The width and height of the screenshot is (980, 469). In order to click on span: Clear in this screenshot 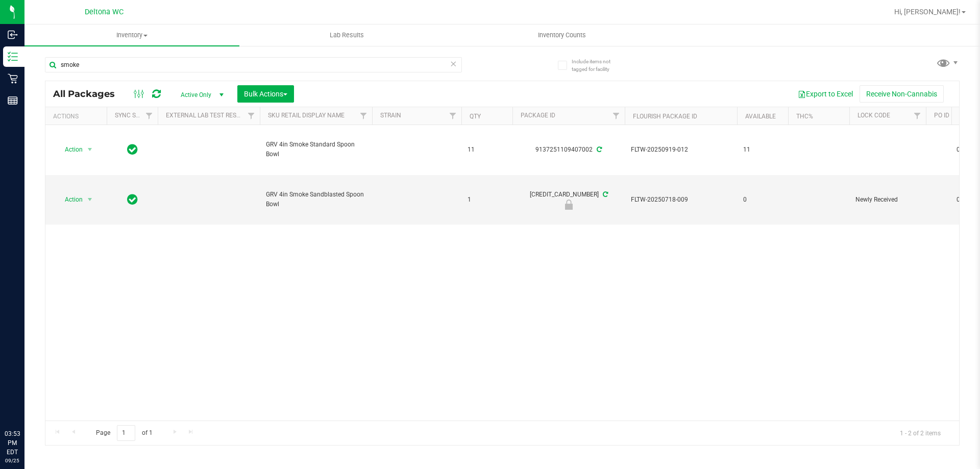, I will do `click(453, 63)`.